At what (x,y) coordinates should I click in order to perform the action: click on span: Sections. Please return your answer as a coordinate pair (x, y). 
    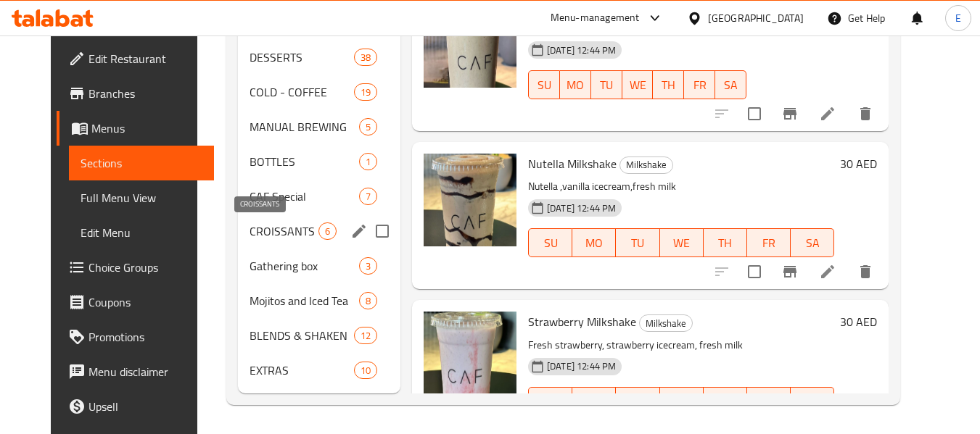
    Looking at the image, I should click on (141, 163).